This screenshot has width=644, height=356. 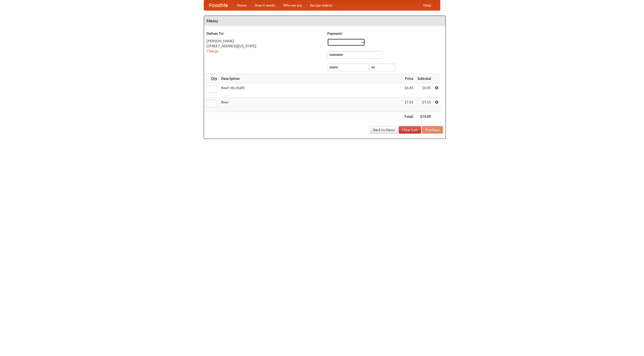 What do you see at coordinates (325, 21) in the screenshot?
I see `h4: Menu` at bounding box center [325, 21].